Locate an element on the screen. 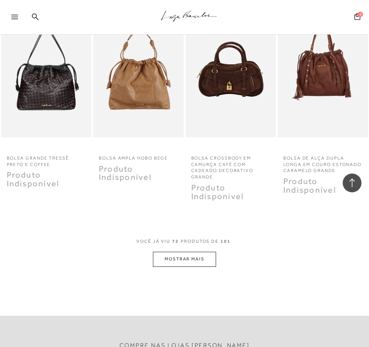  span: VOCê JÁ VIU is located at coordinates (153, 241).